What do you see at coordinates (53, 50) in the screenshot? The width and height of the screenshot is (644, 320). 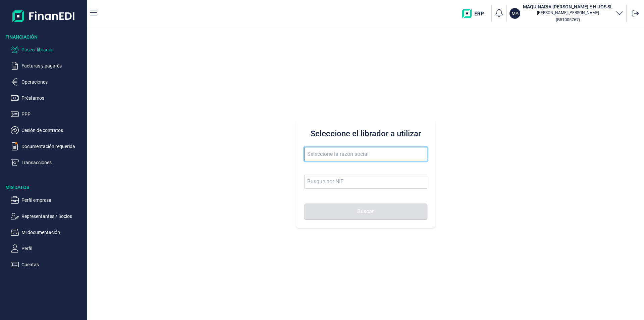 I see `p: Poseer librador` at bounding box center [53, 50].